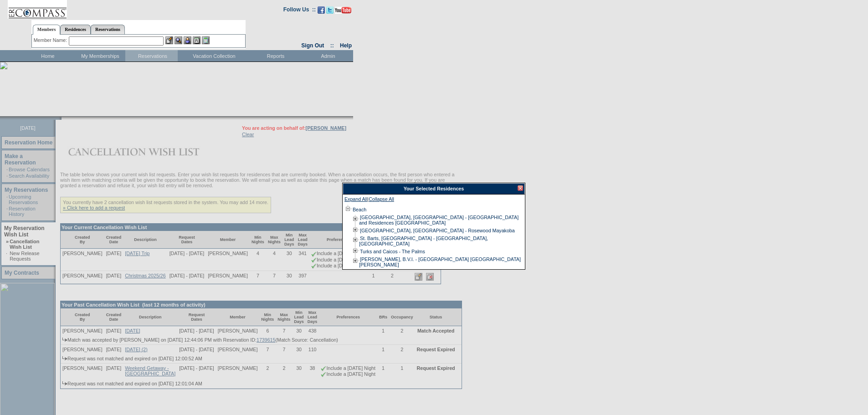  I want to click on a: Become our fan on Facebook, so click(321, 12).